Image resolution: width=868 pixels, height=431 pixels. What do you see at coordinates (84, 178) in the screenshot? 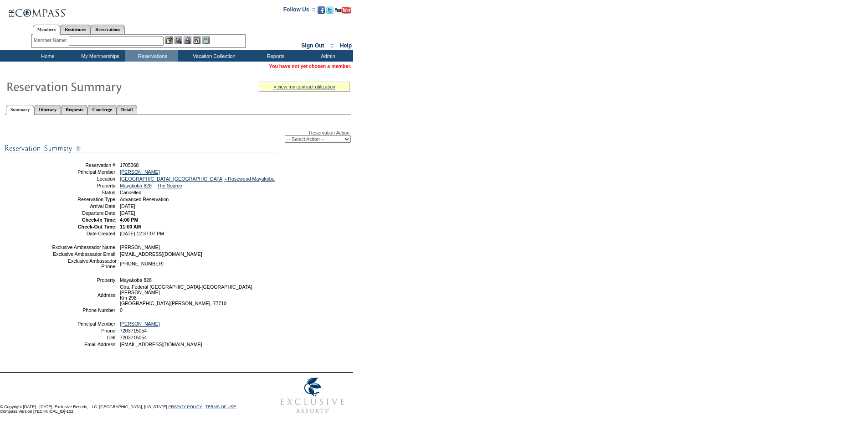
I see `td: Location:` at bounding box center [84, 178].